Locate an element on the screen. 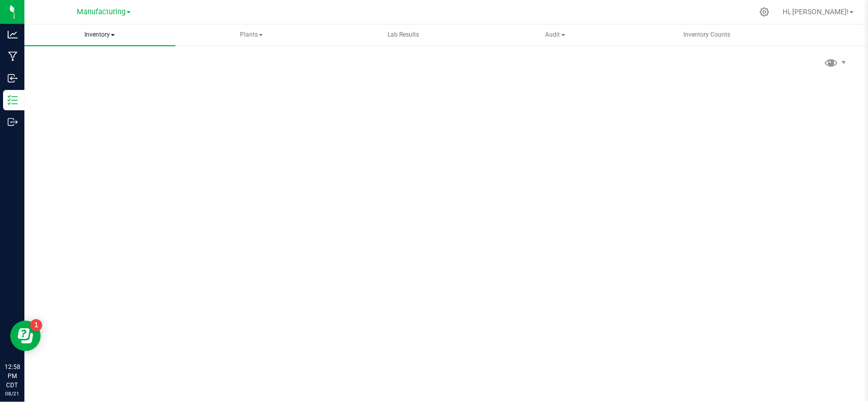 This screenshot has height=402, width=868. span: Plants is located at coordinates (252, 35).